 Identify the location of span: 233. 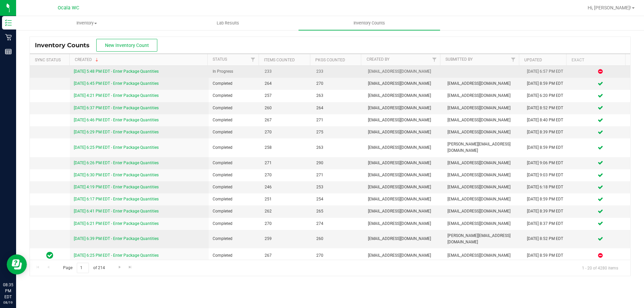
(286, 71).